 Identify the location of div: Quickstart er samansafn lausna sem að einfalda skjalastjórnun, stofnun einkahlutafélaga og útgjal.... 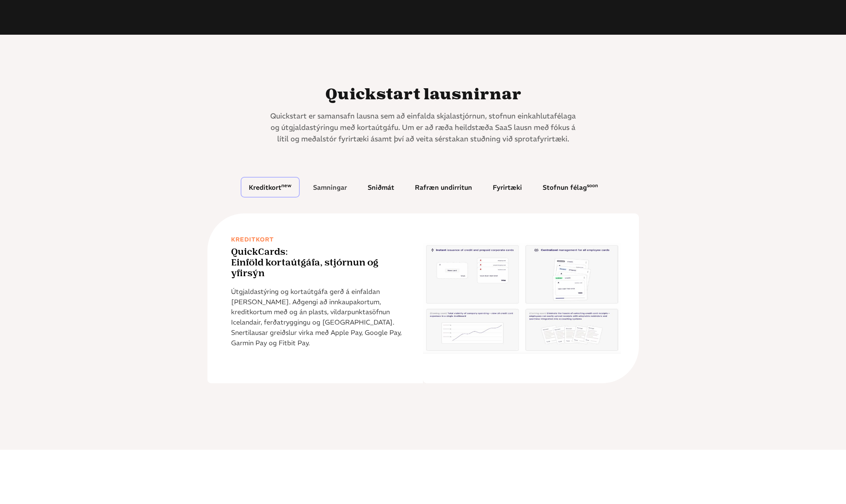
(423, 127).